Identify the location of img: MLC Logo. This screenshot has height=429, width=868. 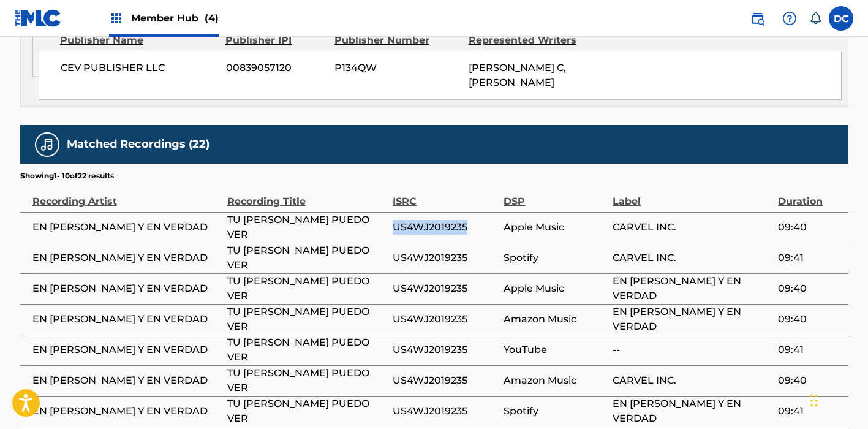
(38, 18).